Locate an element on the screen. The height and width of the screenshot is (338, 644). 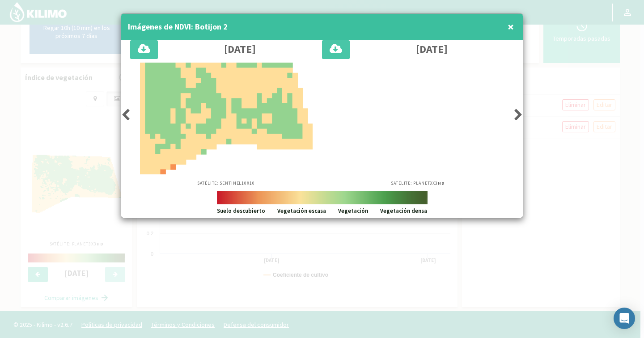
div: Open Intercom Messenger is located at coordinates (624, 318).